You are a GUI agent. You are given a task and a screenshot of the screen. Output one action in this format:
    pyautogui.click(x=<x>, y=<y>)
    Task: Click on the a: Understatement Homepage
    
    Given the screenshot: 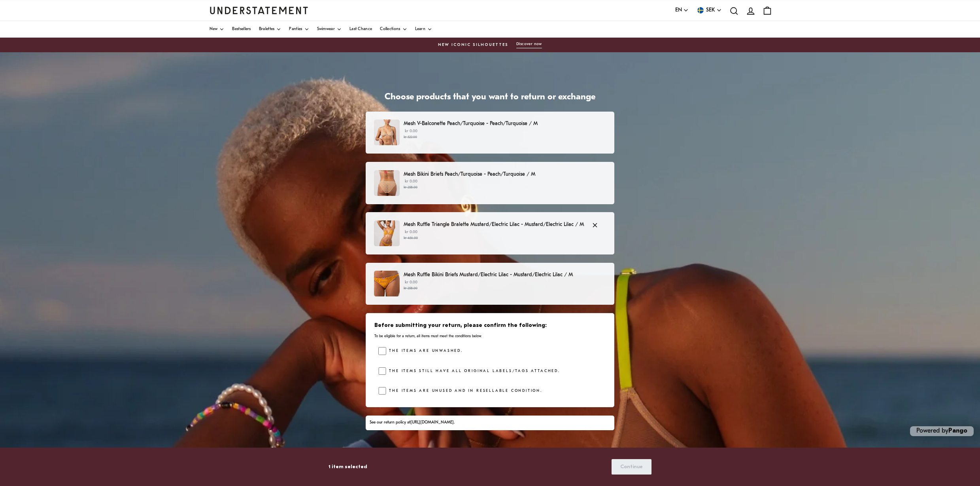 What is the action you would take?
    pyautogui.click(x=259, y=10)
    